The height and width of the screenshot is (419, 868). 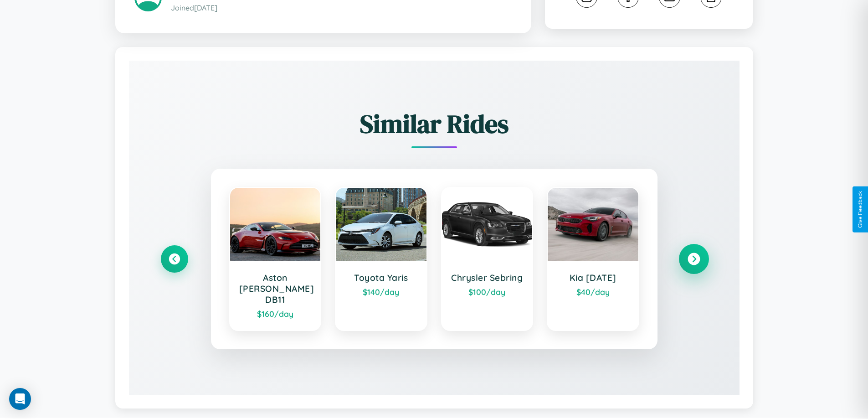 What do you see at coordinates (487, 259) in the screenshot?
I see `a: Chrysler Sebring$100/day` at bounding box center [487, 259].